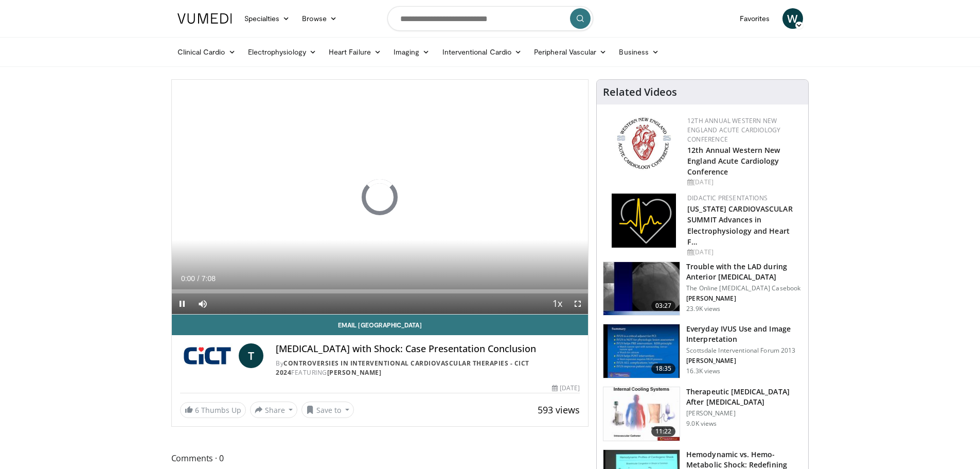 Image resolution: width=980 pixels, height=469 pixels. Describe the element at coordinates (664, 369) in the screenshot. I see `span: 18:35` at that location.